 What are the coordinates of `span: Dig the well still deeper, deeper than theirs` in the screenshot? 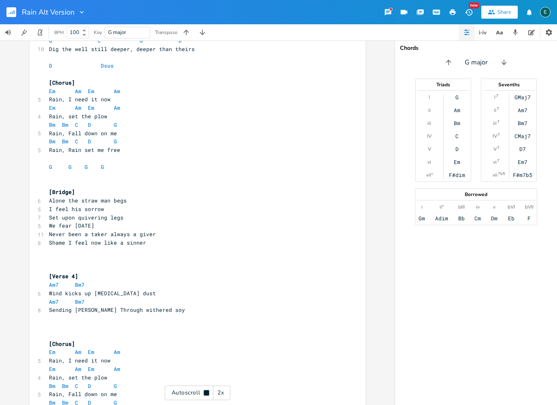 It's located at (122, 49).